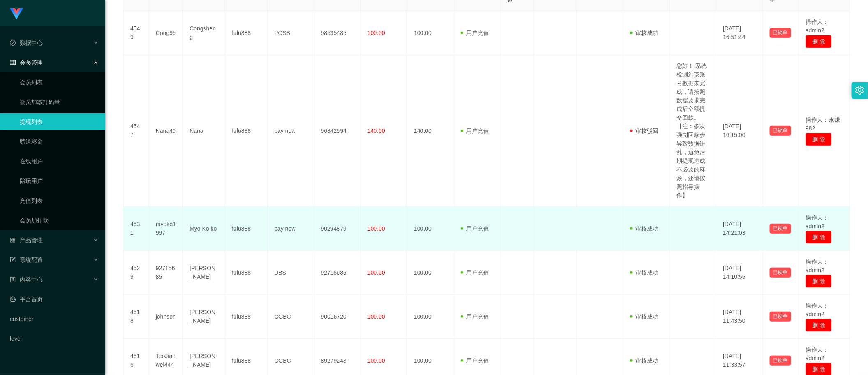 This screenshot has width=868, height=375. Describe the element at coordinates (59, 220) in the screenshot. I see `a: 会员加扣款` at that location.